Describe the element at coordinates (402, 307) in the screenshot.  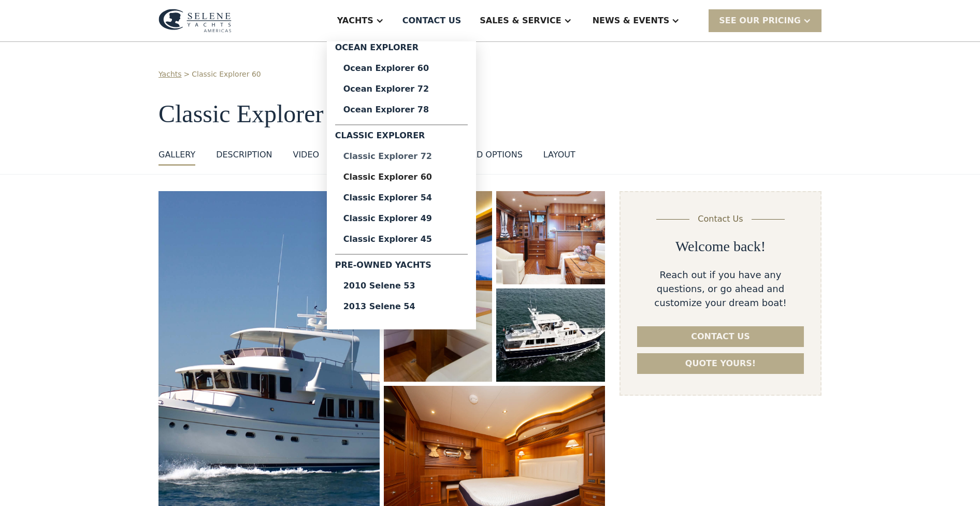
I see `div: 2013 Selene 54` at that location.